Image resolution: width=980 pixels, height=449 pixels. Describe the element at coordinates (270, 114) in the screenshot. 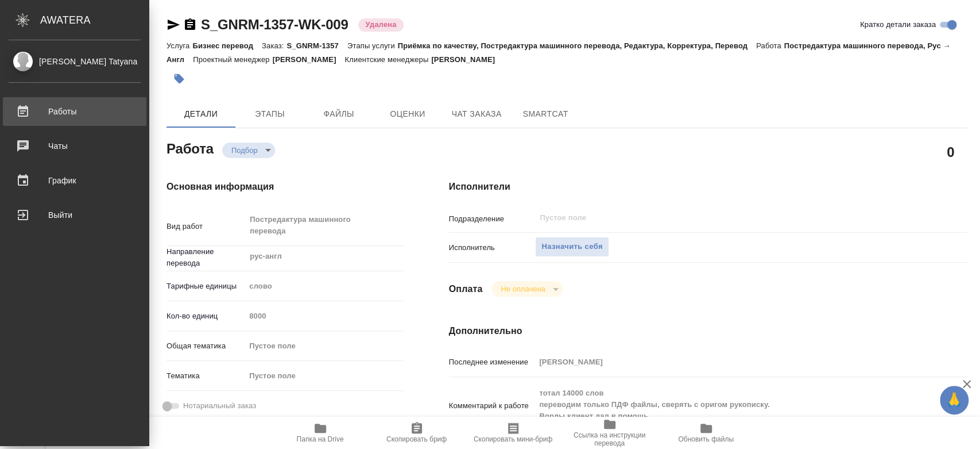

I see `span: Этапы` at that location.